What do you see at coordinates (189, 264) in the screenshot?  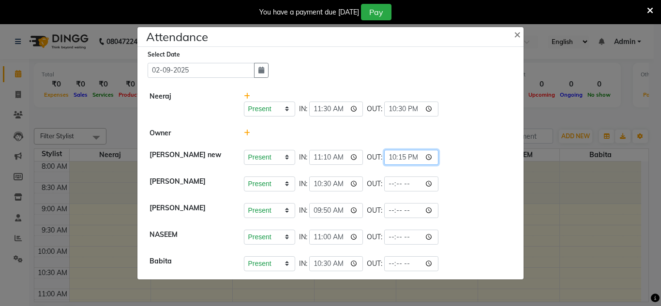 I see `div: Babita` at bounding box center [189, 264].